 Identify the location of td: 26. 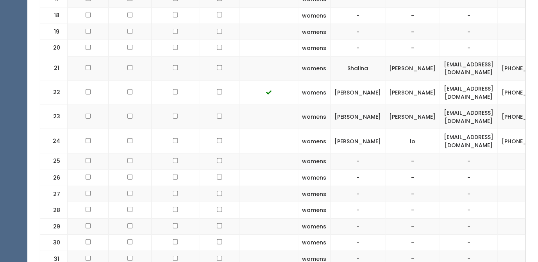
(54, 178).